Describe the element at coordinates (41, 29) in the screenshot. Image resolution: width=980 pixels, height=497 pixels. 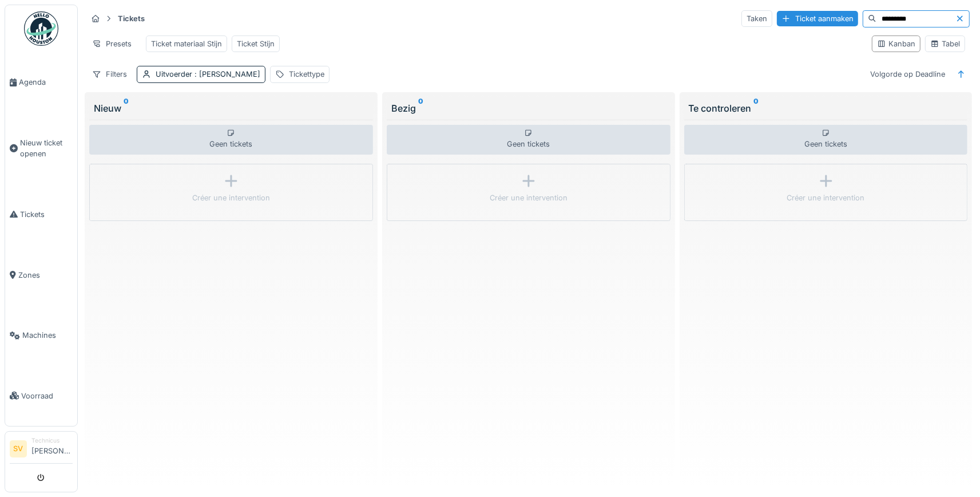
I see `img: Badge_color-CXgf-gQk.svg` at that location.